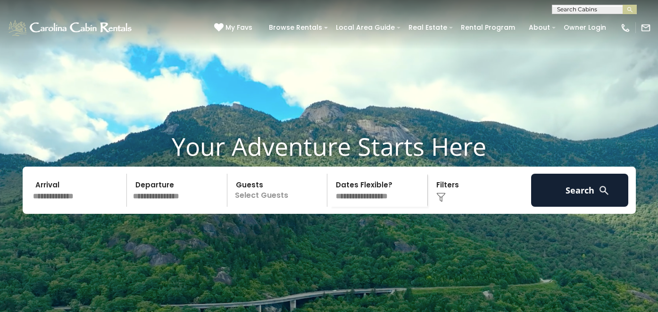 The width and height of the screenshot is (658, 312). Describe the element at coordinates (329, 146) in the screenshot. I see `h1: Your Adventure Starts Here` at that location.